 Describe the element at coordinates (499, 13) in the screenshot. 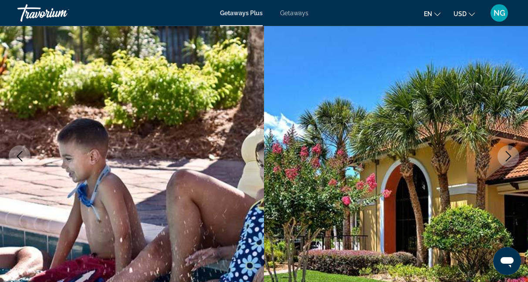

I see `button: User Menu` at that location.